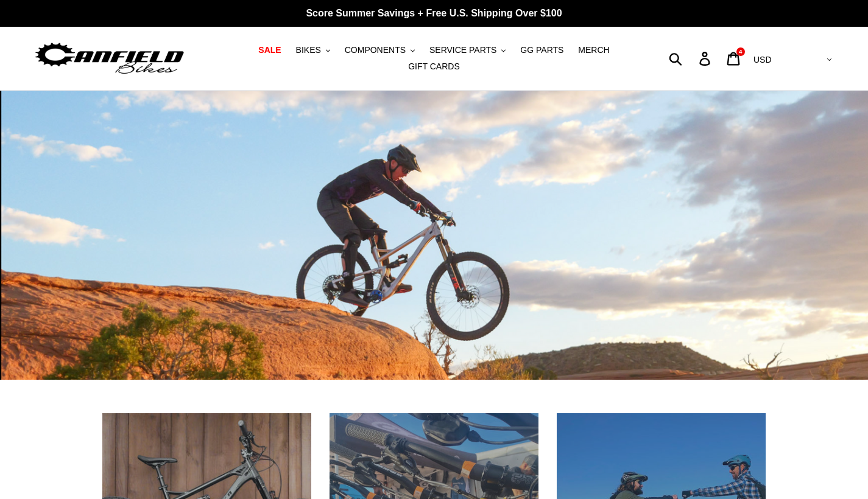  What do you see at coordinates (313, 50) in the screenshot?
I see `button: BIKES` at bounding box center [313, 50].